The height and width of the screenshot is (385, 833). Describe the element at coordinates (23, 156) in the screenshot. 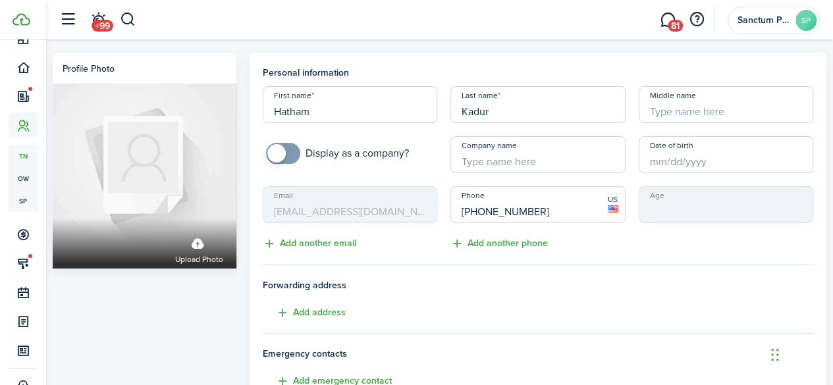

I see `a: tn` at that location.